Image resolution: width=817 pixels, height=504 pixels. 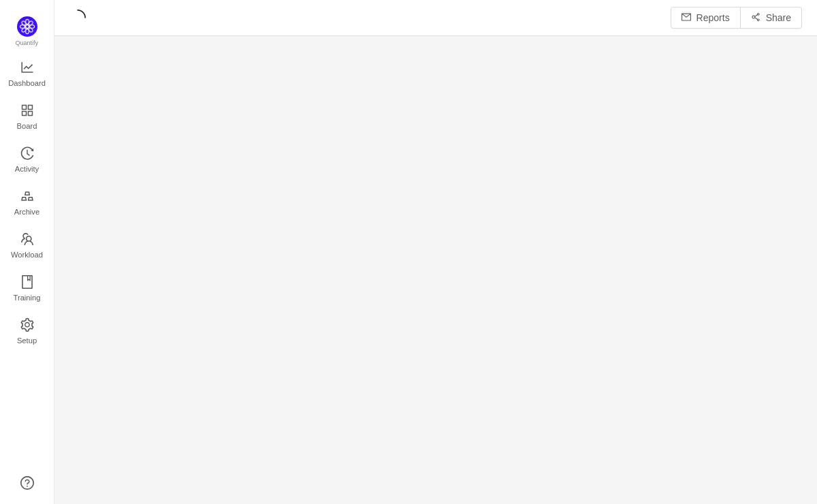 What do you see at coordinates (28, 325) in the screenshot?
I see `i: icon: setting` at bounding box center [28, 325].